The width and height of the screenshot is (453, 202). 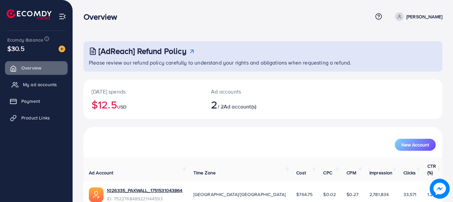 What do you see at coordinates (142, 51) in the screenshot?
I see `h3: [AdReach] Refund Policy` at bounding box center [142, 51].